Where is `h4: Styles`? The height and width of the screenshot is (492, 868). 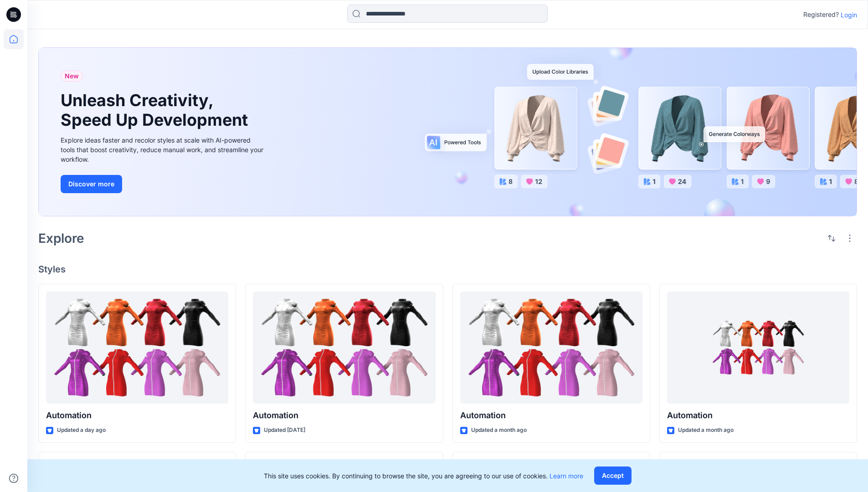
h4: Styles is located at coordinates (447, 269).